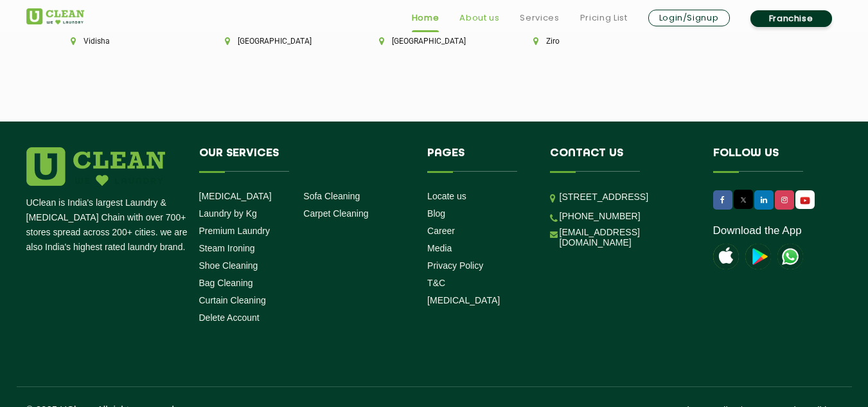 The height and width of the screenshot is (407, 868). What do you see at coordinates (226, 248) in the screenshot?
I see `a: Steam Ironing` at bounding box center [226, 248].